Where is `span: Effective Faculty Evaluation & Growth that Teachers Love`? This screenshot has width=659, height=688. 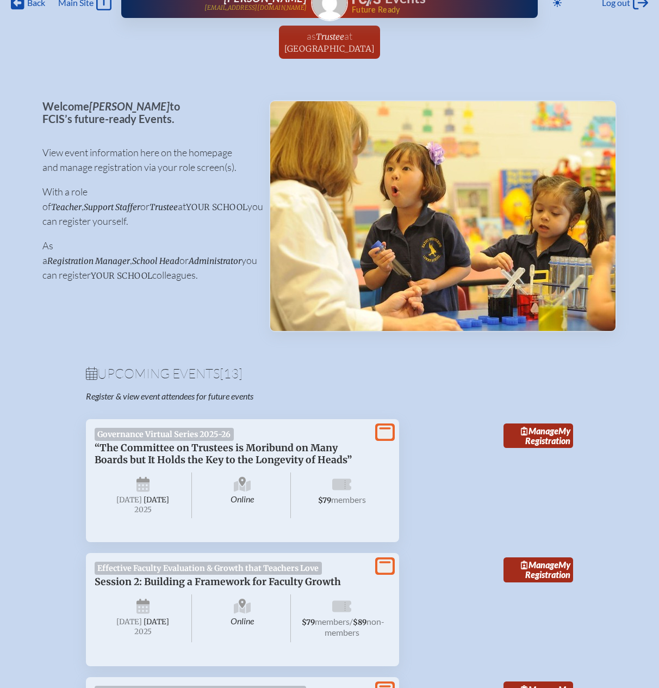 span: Effective Faculty Evaluation & Growth that Teachers Love is located at coordinates (208, 568).